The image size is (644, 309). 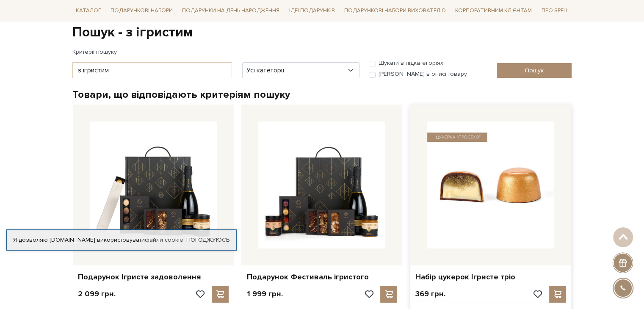 What do you see at coordinates (311, 11) in the screenshot?
I see `a: Ідеї подарунків` at bounding box center [311, 11].